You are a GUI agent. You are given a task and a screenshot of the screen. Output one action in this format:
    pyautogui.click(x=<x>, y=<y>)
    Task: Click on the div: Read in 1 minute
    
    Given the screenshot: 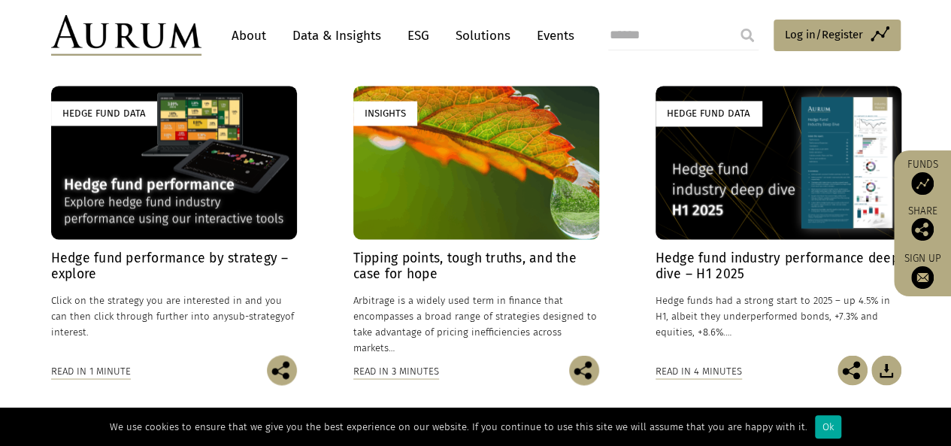 What is the action you would take?
    pyautogui.click(x=91, y=371)
    